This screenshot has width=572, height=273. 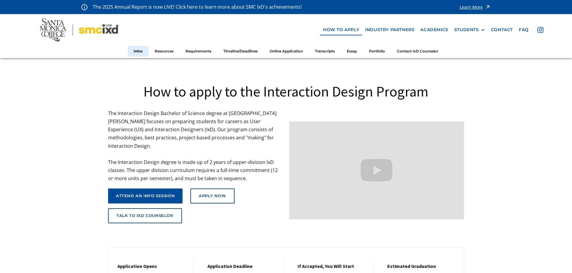 I want to click on p: The 2025 Annual Report is now LIVE! Click here to learn more about SMC IxD's achievements!, so click(x=197, y=7).